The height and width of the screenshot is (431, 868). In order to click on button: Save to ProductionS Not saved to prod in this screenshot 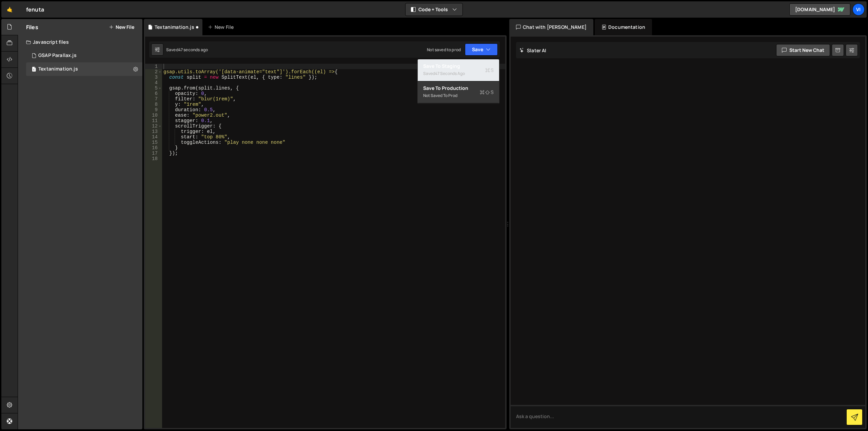, I will do `click(458, 92)`.